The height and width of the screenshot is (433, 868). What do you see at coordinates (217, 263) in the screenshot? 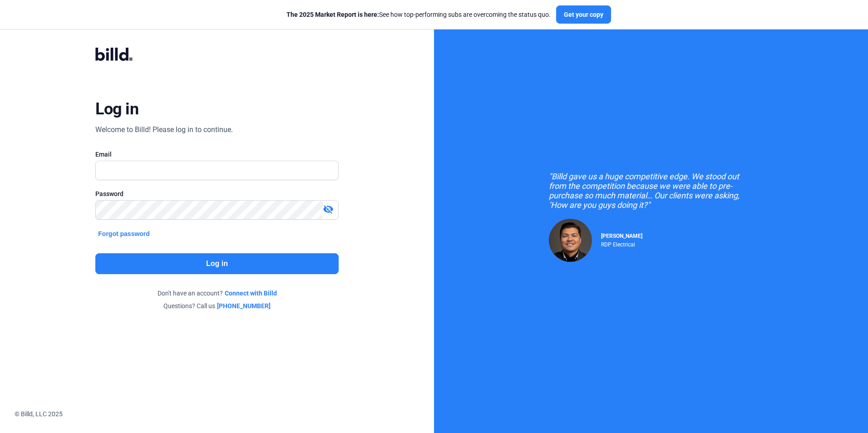
I see `button: Log in` at bounding box center [217, 263].